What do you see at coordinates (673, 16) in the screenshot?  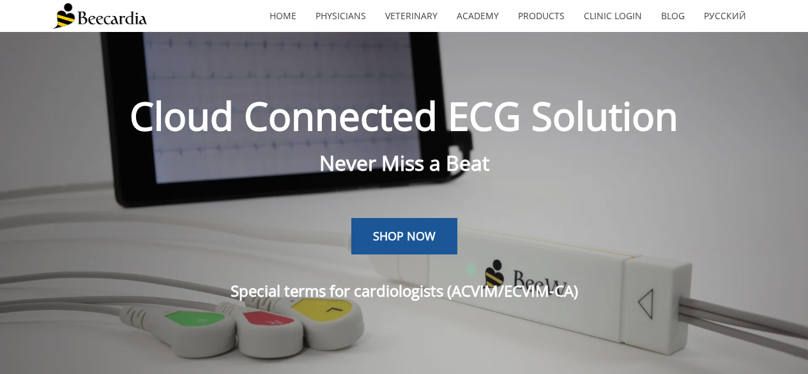 I see `a: Blog` at bounding box center [673, 16].